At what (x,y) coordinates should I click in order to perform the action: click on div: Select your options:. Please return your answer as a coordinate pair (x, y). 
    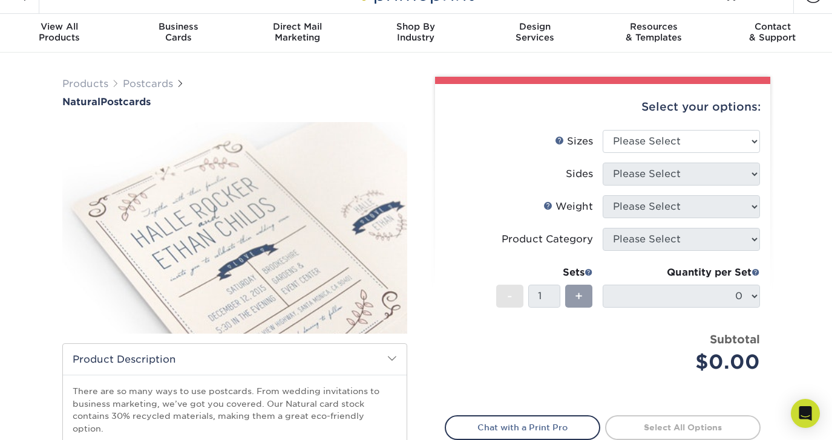
    Looking at the image, I should click on (602, 107).